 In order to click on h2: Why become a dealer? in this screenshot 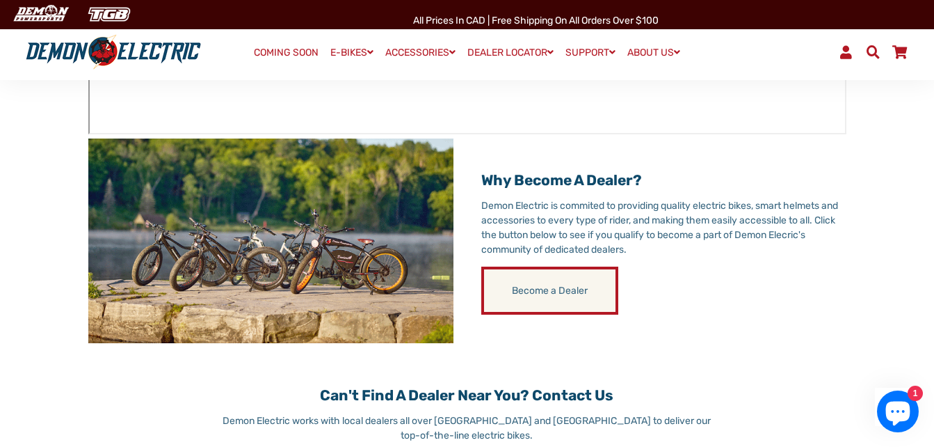, I will do `click(664, 179)`.